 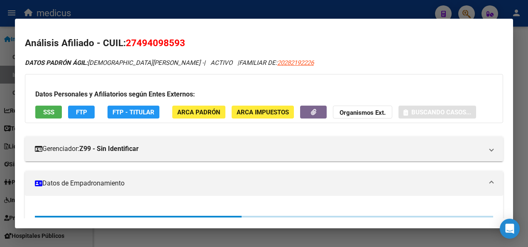 What do you see at coordinates (81, 112) in the screenshot?
I see `button: FTP` at bounding box center [81, 112].